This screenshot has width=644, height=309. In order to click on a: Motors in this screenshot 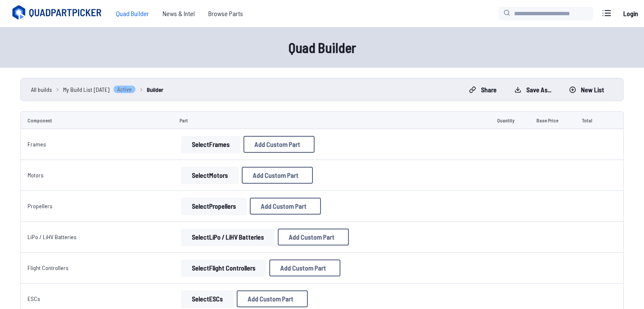, I will do `click(36, 175)`.